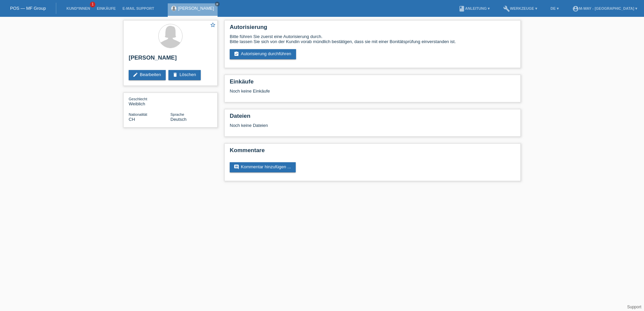  What do you see at coordinates (462, 9) in the screenshot?
I see `i: book` at bounding box center [462, 9].